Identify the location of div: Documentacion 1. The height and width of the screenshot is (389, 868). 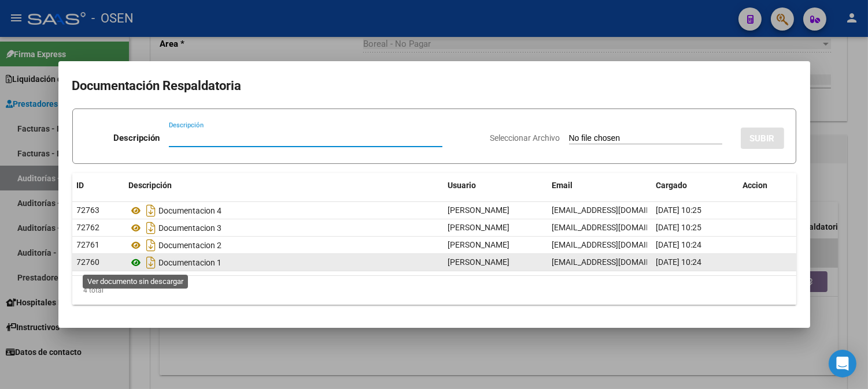
(284, 263).